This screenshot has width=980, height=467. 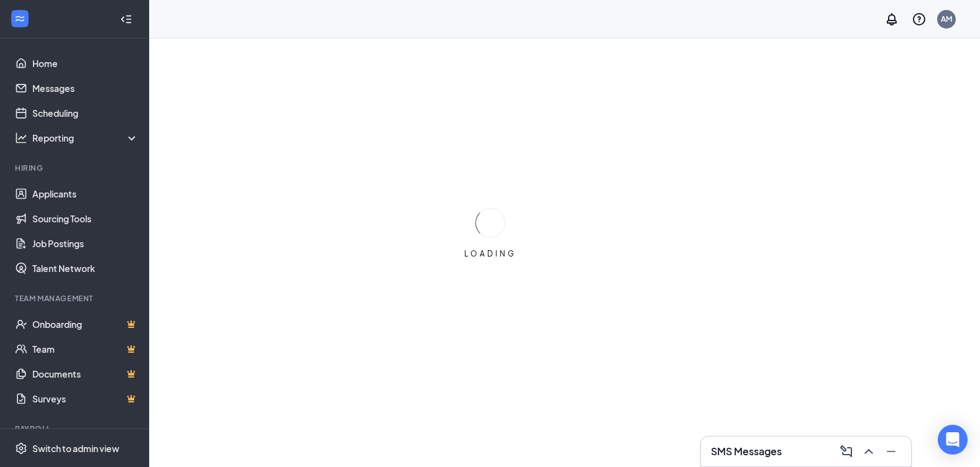 I want to click on div: Switch to admin view, so click(x=76, y=449).